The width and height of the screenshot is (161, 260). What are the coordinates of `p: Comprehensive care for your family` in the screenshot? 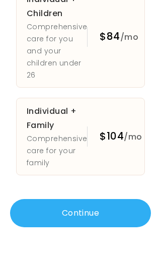 It's located at (57, 151).